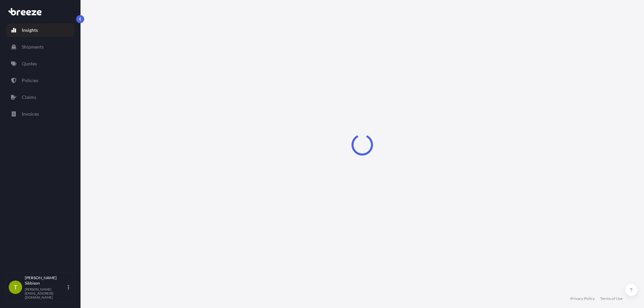  Describe the element at coordinates (40, 47) in the screenshot. I see `a: Shipments` at that location.